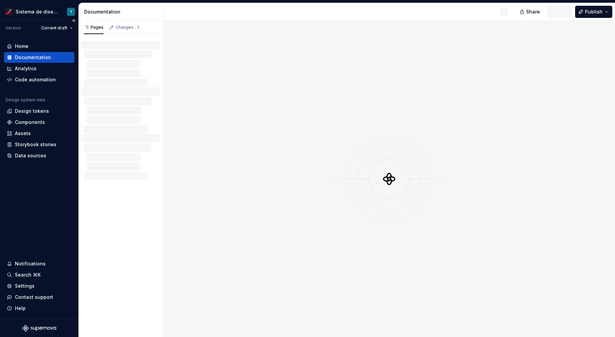  What do you see at coordinates (57, 28) in the screenshot?
I see `button: Current draft` at bounding box center [57, 28].